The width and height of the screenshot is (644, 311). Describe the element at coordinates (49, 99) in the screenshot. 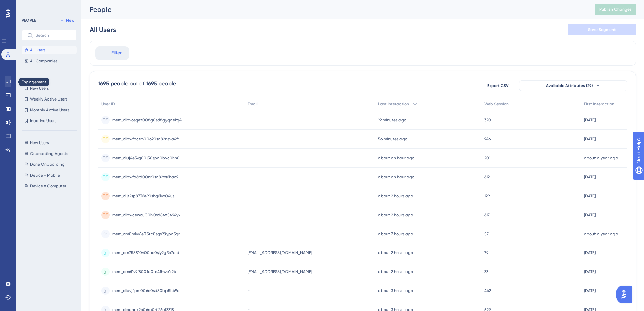

I see `button: Weekly Active Users` at that location.